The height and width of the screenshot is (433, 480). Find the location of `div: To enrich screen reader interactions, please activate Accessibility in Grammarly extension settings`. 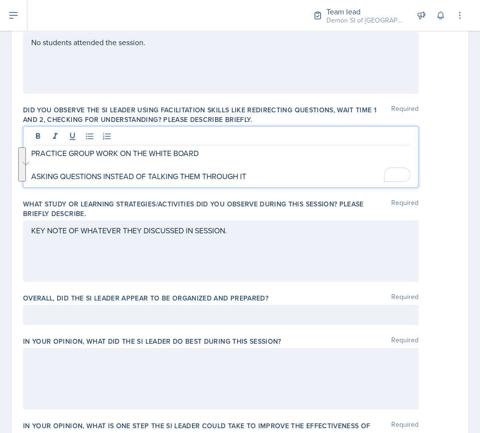

div: To enrich screen reader interactions, please activate Accessibility in Grammarly extension settings is located at coordinates (221, 165).